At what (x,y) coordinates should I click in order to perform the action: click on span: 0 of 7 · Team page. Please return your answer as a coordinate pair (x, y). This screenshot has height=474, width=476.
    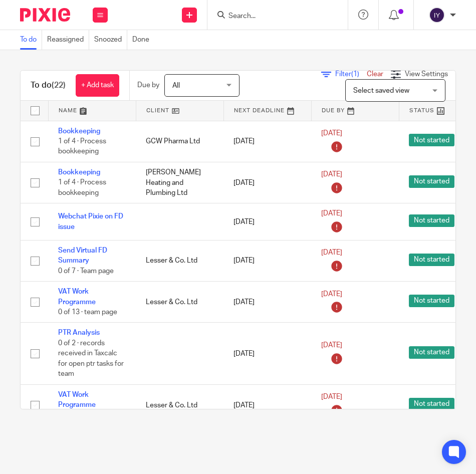
    Looking at the image, I should click on (86, 271).